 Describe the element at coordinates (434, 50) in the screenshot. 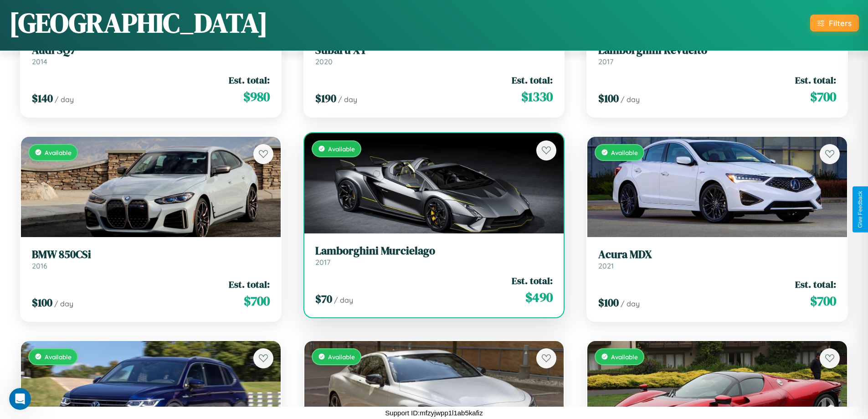

I see `h3: Subaru XT` at that location.